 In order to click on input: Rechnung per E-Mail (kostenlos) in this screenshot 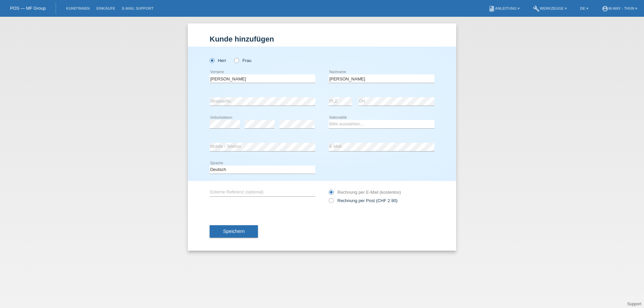, I will do `click(331, 194)`.